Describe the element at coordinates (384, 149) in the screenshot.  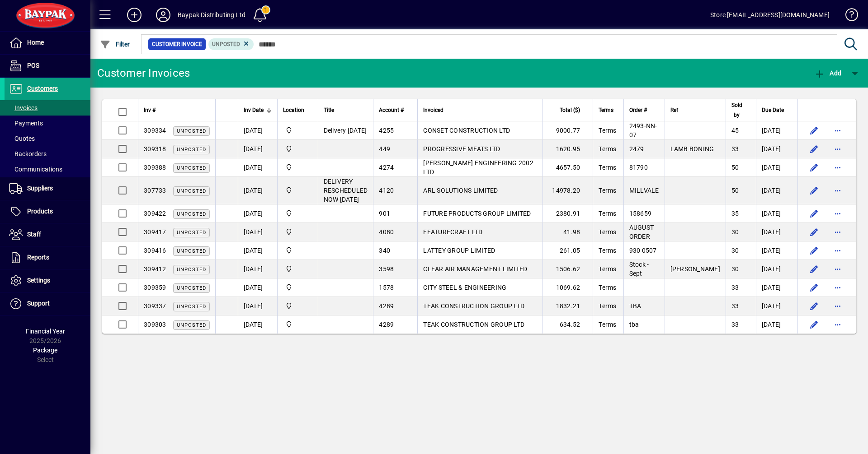
I see `span: 449` at that location.